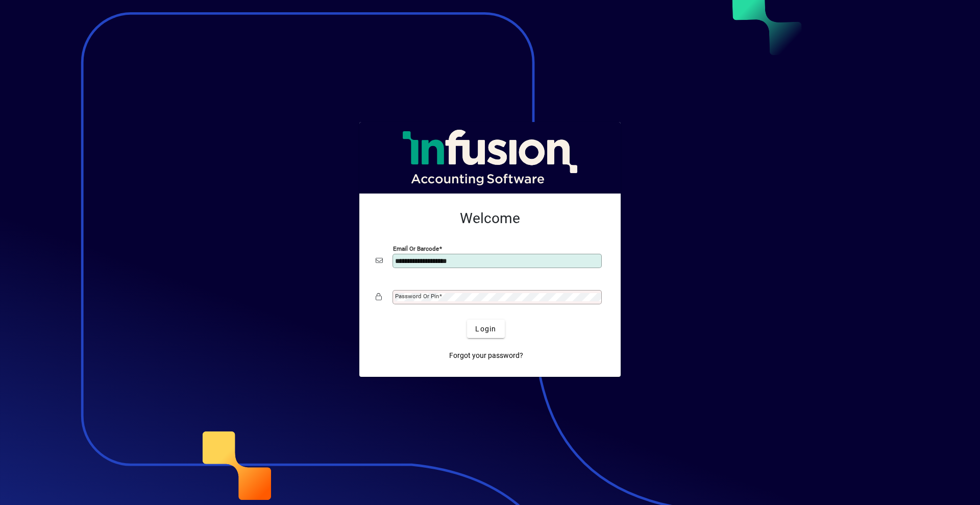  What do you see at coordinates (416, 248) in the screenshot?
I see `mat-label: Email or Barcode` at bounding box center [416, 248].